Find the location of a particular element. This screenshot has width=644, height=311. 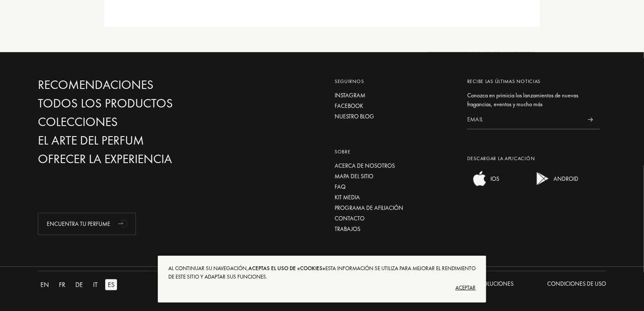

div: FR is located at coordinates (62, 285).